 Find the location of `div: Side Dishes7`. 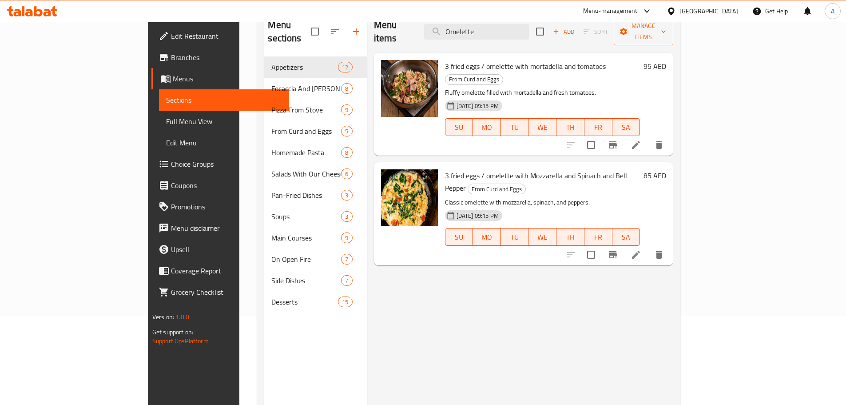

div: Side Dishes7 is located at coordinates (315, 280).